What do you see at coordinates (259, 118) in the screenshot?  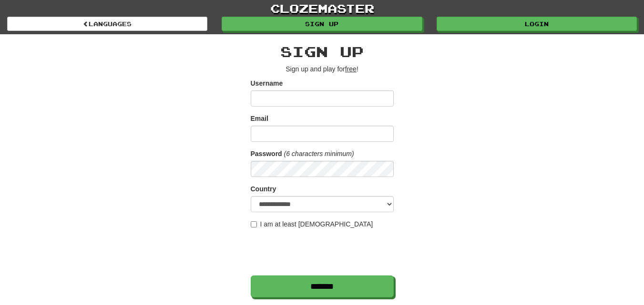 I see `label: Email` at bounding box center [259, 118].